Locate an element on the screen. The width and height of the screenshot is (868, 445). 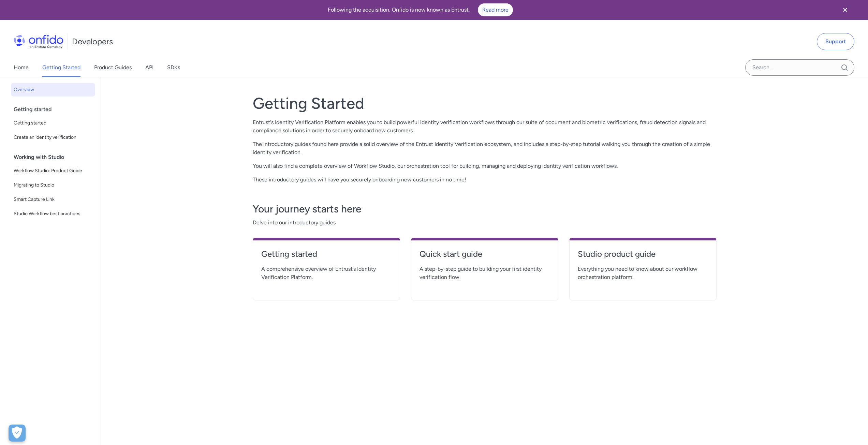
span: Overview is located at coordinates (53, 90).